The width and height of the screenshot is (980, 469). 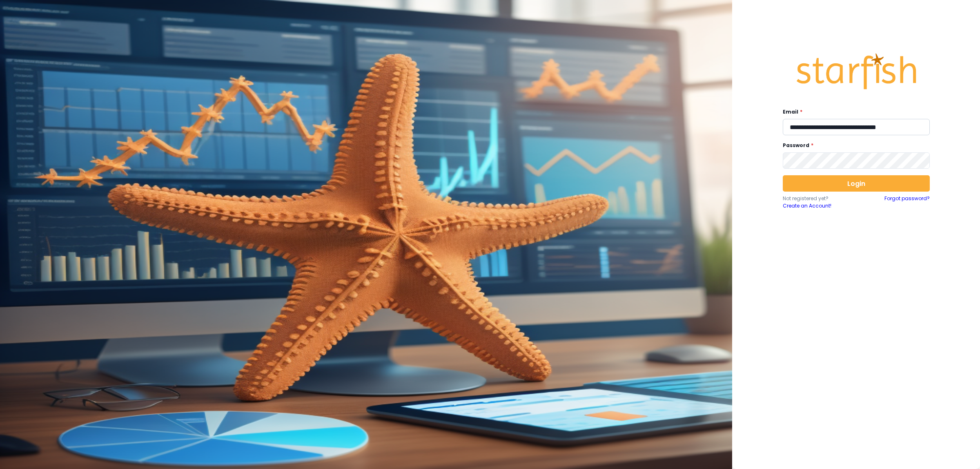 What do you see at coordinates (819, 198) in the screenshot?
I see `p: Not registered yet?` at bounding box center [819, 198].